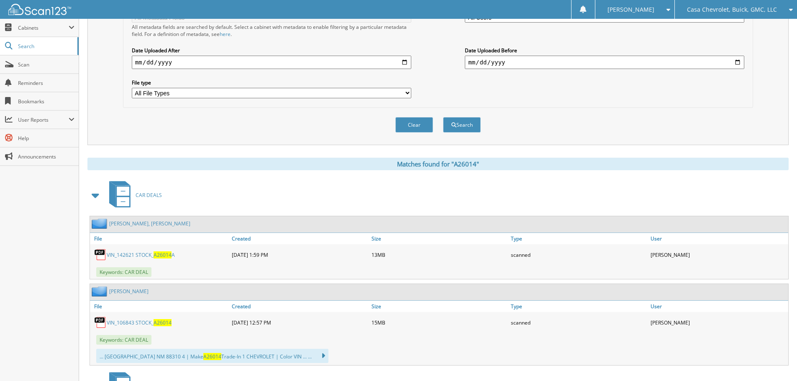  What do you see at coordinates (133, 195) in the screenshot?
I see `a: CAR DEALS` at bounding box center [133, 195].